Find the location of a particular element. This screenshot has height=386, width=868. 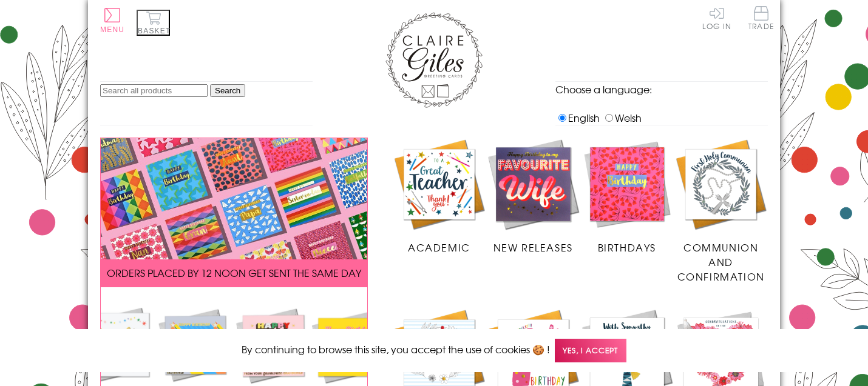

label: English is located at coordinates (577, 117).